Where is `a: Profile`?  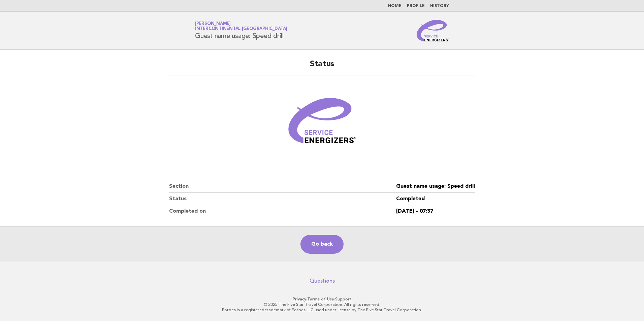
a: Profile is located at coordinates (415, 6).